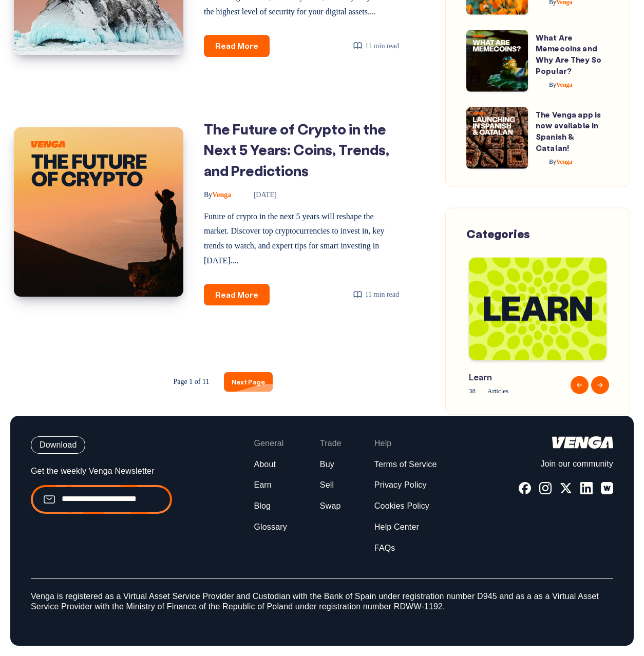 This screenshot has height=656, width=644. Describe the element at coordinates (262, 485) in the screenshot. I see `a: Earn` at that location.